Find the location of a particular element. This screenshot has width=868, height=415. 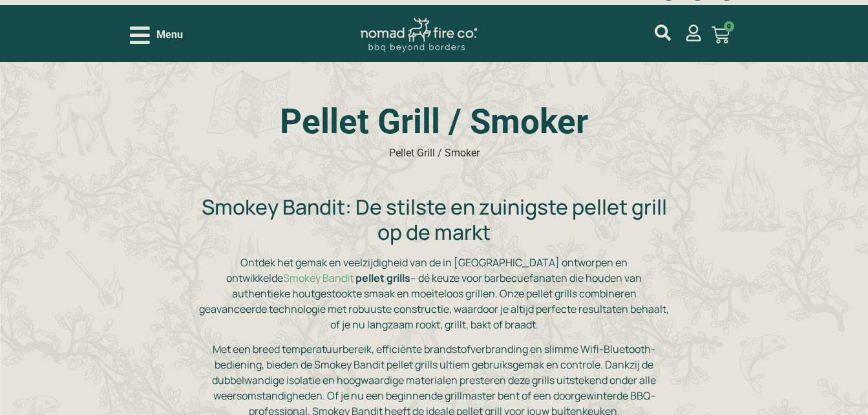

div: Open/Close Menu is located at coordinates (156, 35).